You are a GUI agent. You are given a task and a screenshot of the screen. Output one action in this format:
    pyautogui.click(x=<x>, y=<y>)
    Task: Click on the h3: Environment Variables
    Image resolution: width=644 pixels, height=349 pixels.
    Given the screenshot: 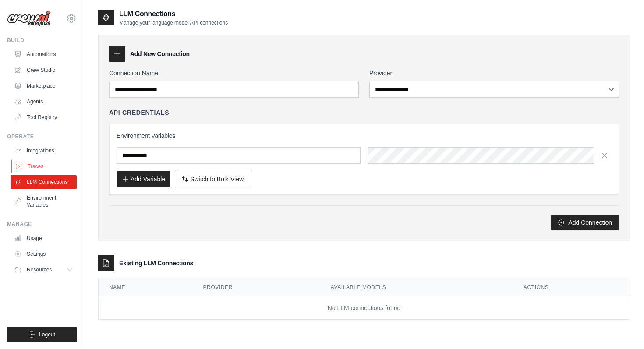 What is the action you would take?
    pyautogui.click(x=364, y=136)
    